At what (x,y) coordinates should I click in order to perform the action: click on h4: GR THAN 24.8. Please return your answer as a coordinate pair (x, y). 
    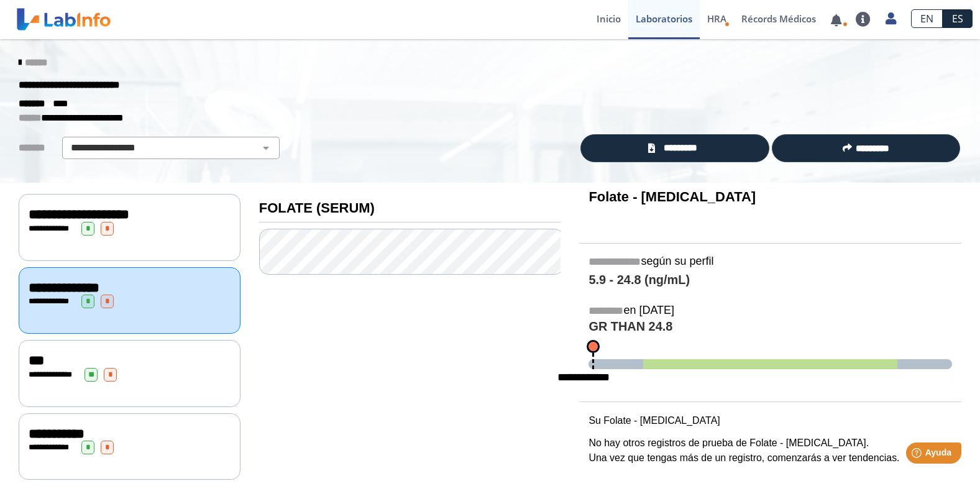
    Looking at the image, I should click on (769, 327).